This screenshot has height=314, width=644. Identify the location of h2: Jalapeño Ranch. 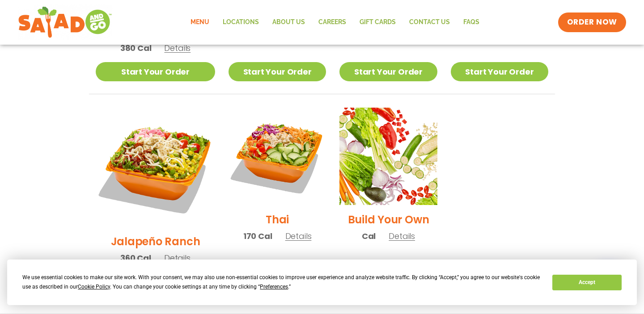
(156, 241).